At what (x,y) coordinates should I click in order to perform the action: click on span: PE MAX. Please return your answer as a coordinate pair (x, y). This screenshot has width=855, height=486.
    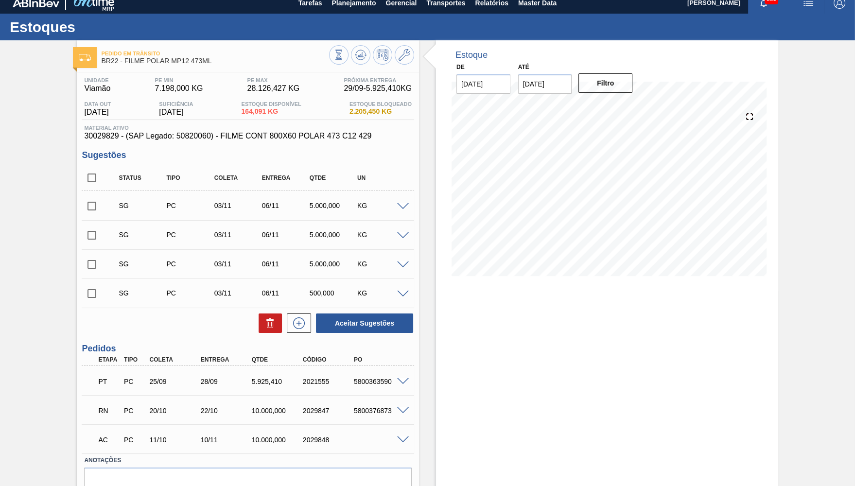
    Looking at the image, I should click on (273, 80).